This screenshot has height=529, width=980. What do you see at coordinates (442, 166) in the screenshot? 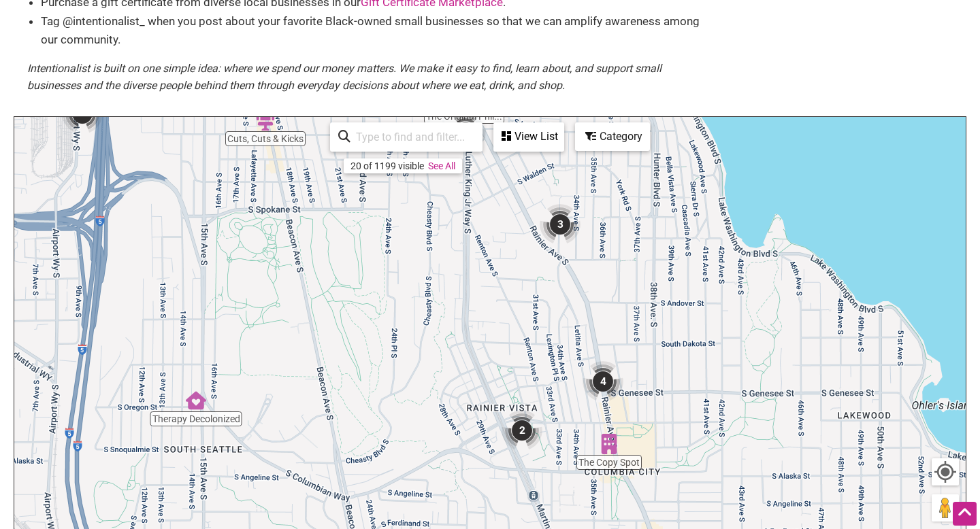
I see `a: See All` at bounding box center [442, 166].